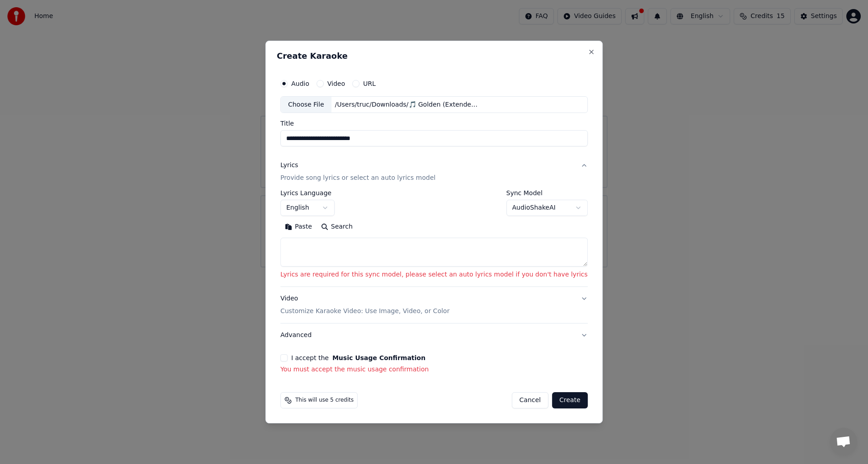 This screenshot has height=464, width=868. Describe the element at coordinates (370, 84) in the screenshot. I see `label: URL` at that location.